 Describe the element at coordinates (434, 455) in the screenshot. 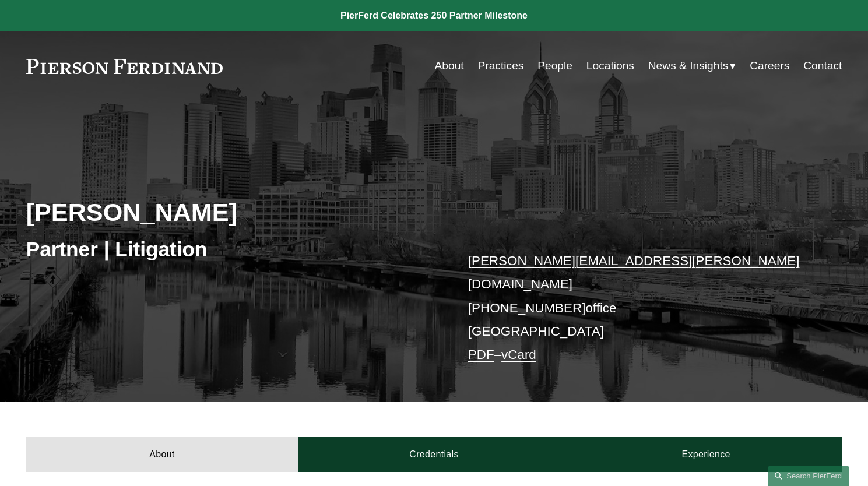

I see `a: Credentials` at that location.